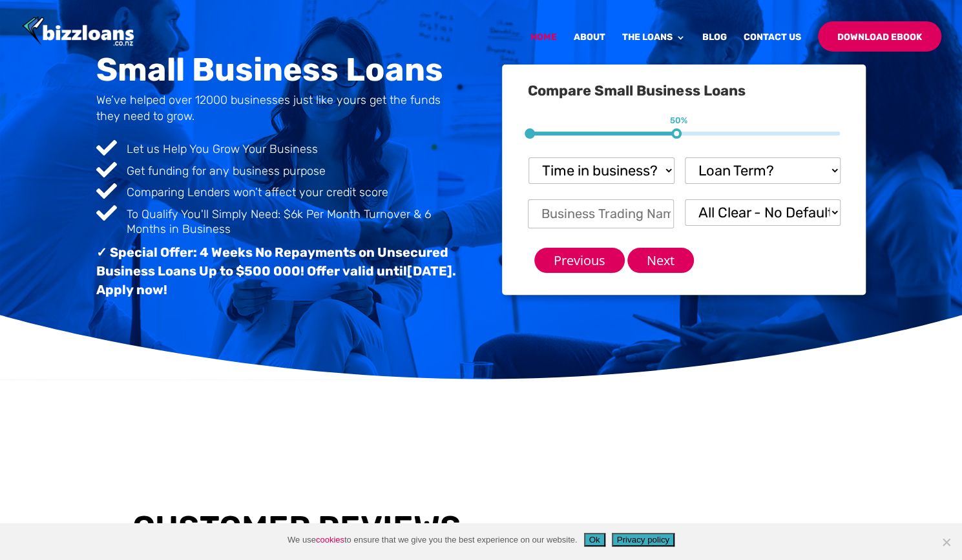 The width and height of the screenshot is (962, 560). Describe the element at coordinates (643, 539) in the screenshot. I see `button: Privacy policy` at that location.